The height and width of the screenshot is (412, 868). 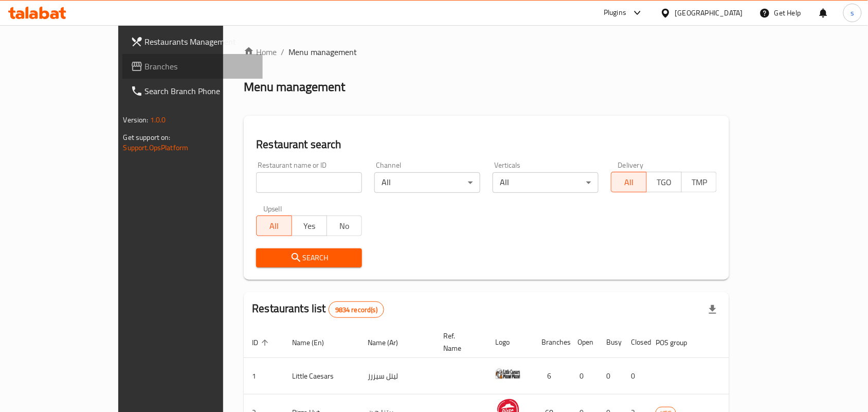 I want to click on span: Get support on:, so click(x=147, y=137).